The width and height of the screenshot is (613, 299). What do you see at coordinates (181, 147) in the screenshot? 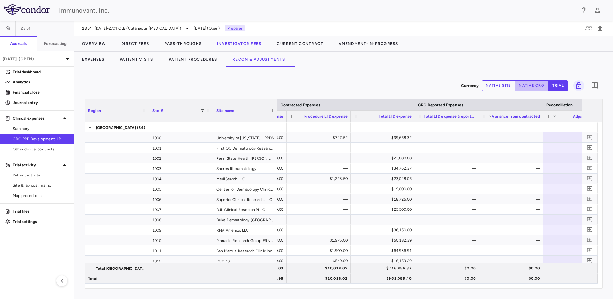
I see `div: 1001` at bounding box center [181, 147].